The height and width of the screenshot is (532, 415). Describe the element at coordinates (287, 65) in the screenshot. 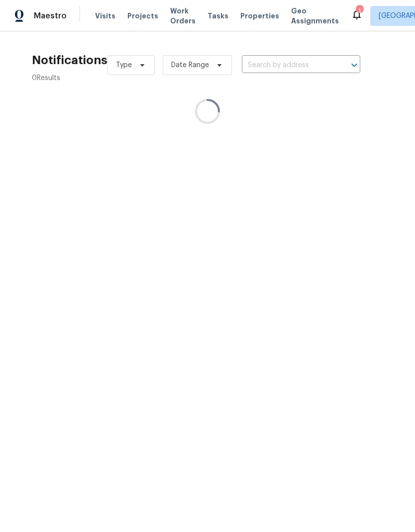

I see `input: Search by address` at that location.